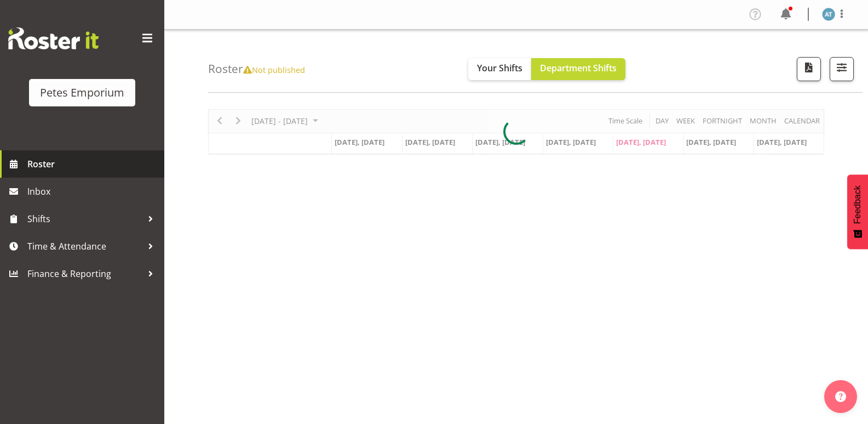  I want to click on span: Your Shifts, so click(499, 68).